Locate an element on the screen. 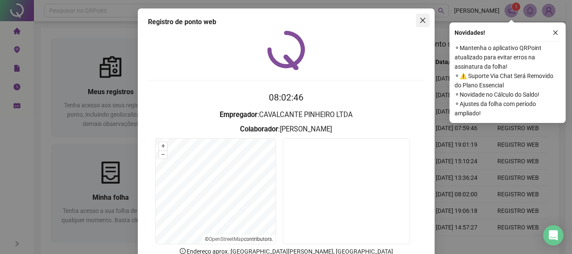 This screenshot has height=254, width=572. time: 08:02:46 is located at coordinates (286, 98).